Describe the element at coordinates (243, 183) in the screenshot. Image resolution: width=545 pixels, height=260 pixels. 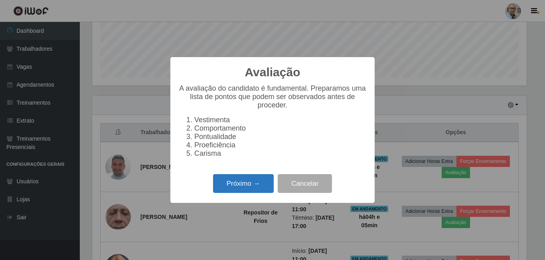
I see `button: Próximo →` at that location.